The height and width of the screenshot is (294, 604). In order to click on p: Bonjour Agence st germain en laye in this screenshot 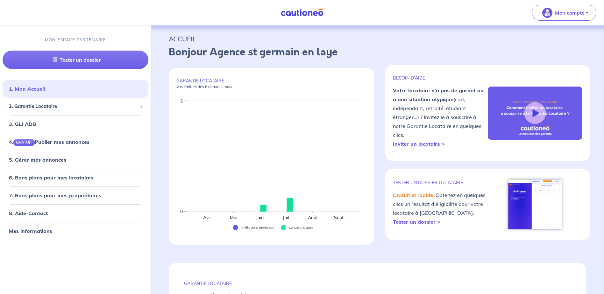, I will do `click(377, 52)`.